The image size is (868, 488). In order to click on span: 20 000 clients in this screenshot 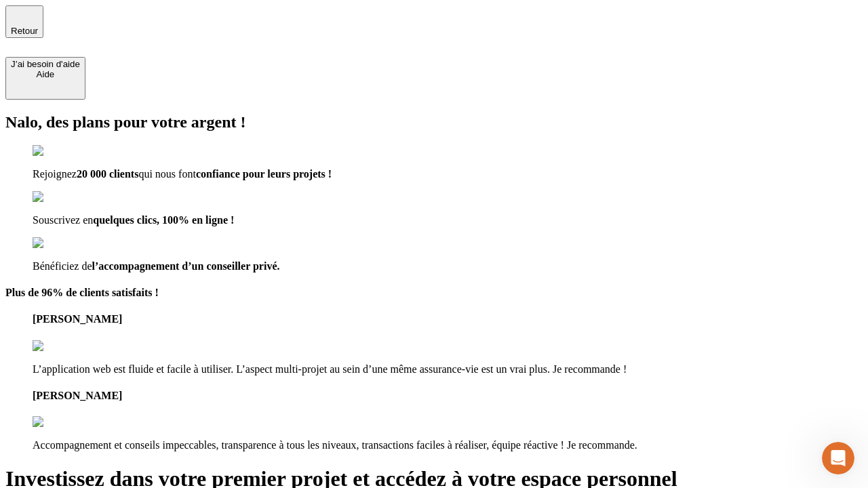, I will do `click(108, 174)`.